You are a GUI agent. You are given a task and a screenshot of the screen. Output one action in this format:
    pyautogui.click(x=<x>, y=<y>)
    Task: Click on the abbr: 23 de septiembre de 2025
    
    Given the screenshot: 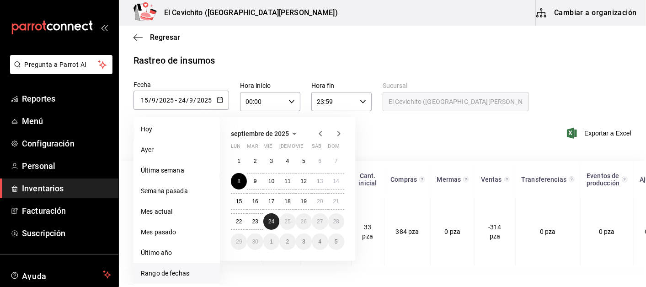 What is the action you would take?
    pyautogui.click(x=255, y=221)
    